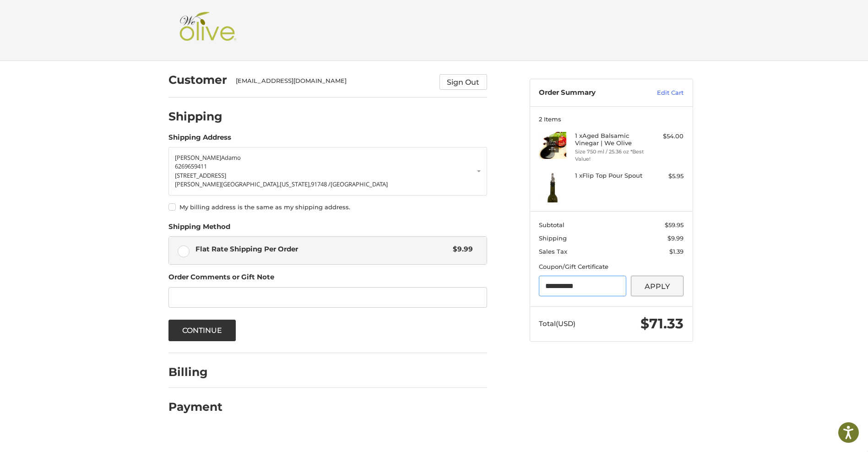 The width and height of the screenshot is (868, 452). I want to click on button: Sign Out, so click(463, 82).